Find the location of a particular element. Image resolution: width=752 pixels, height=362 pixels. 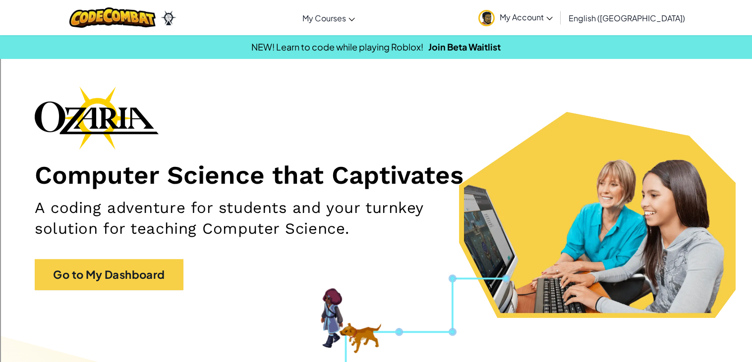

a: My Courses is located at coordinates (329, 18).